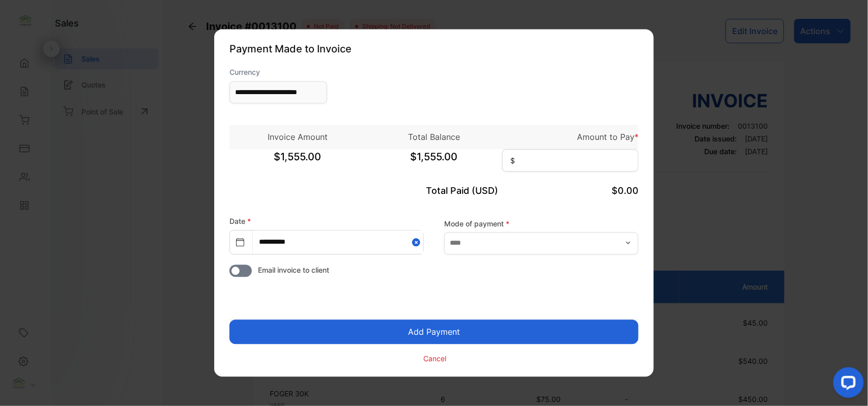  Describe the element at coordinates (571, 138) in the screenshot. I see `p: Amount to Pay` at that location.